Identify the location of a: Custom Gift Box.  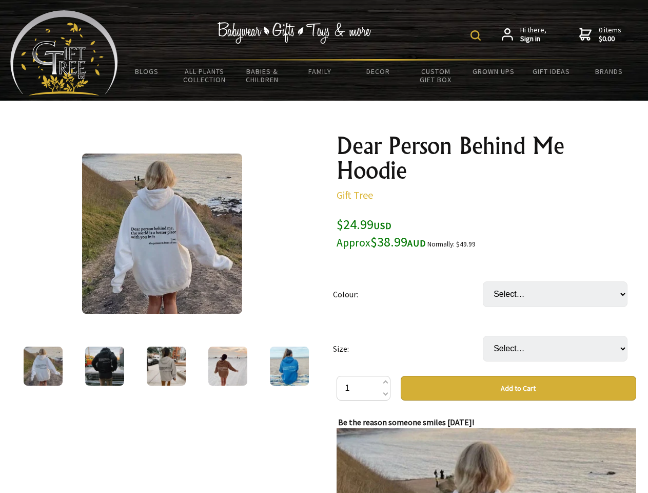
(436, 75).